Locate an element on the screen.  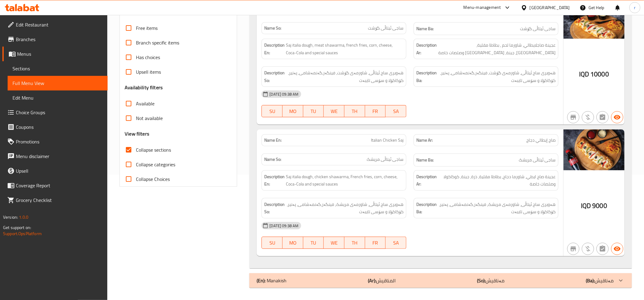
a: Menu disclaimer is located at coordinates (55, 156).